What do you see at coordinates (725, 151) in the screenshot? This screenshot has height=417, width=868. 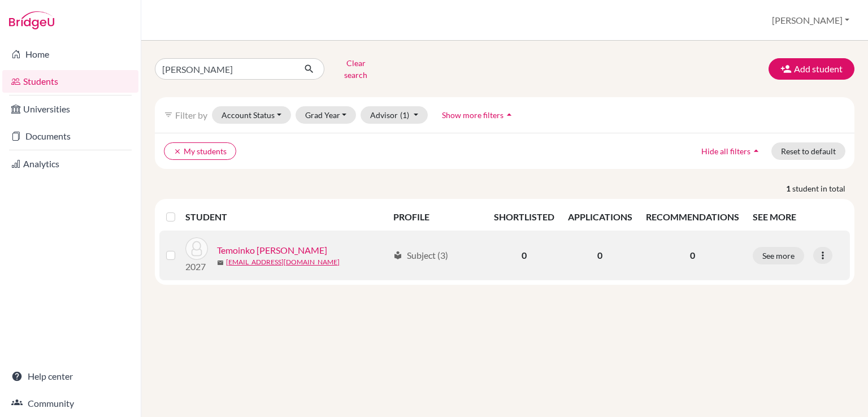 I see `span: Hide all filters` at bounding box center [725, 151].